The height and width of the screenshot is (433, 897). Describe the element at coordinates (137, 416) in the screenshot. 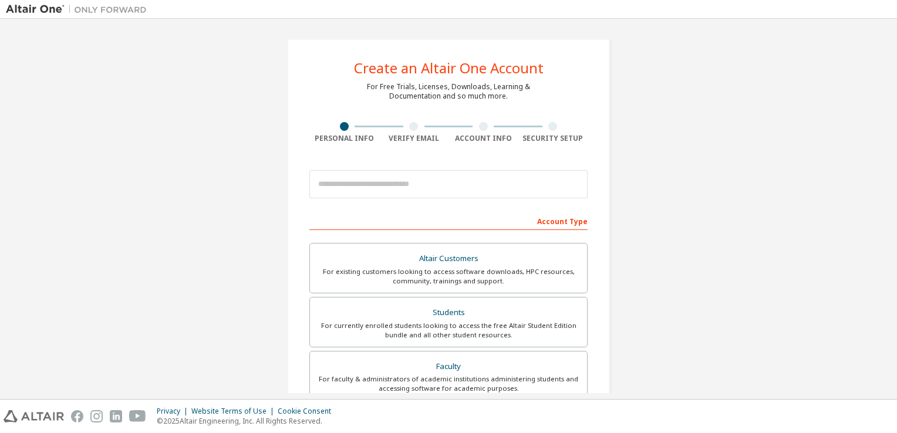

I see `img: youtube.svg` at that location.